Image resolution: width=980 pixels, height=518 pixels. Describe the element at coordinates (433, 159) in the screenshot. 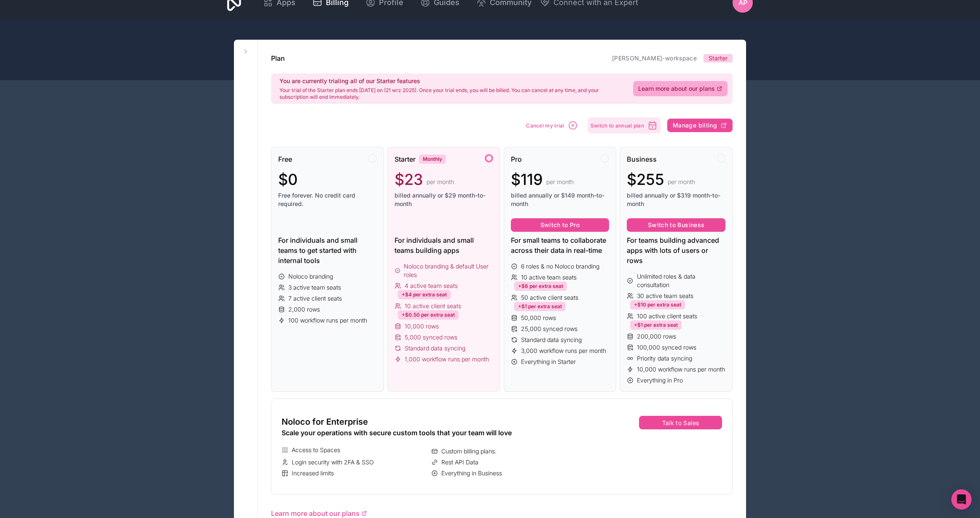

I see `div: Monthly` at that location.